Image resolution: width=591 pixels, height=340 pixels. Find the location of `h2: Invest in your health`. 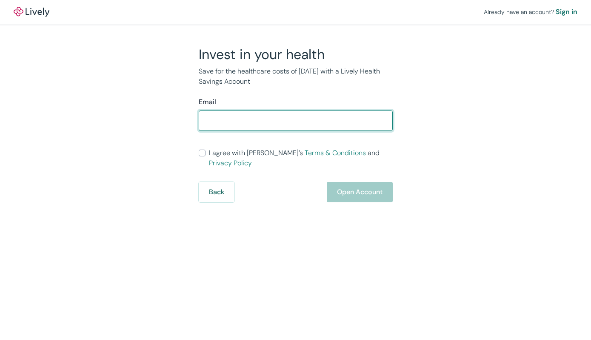

h2: Invest in your health is located at coordinates (296, 54).